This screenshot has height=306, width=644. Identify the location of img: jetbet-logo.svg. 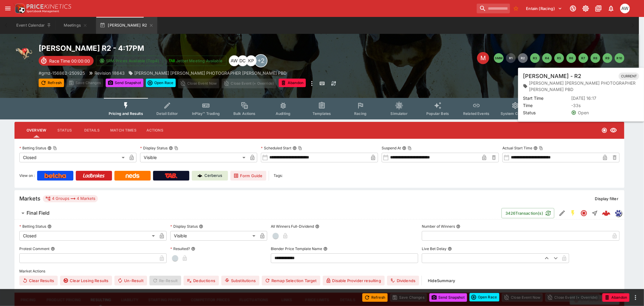
(172, 60).